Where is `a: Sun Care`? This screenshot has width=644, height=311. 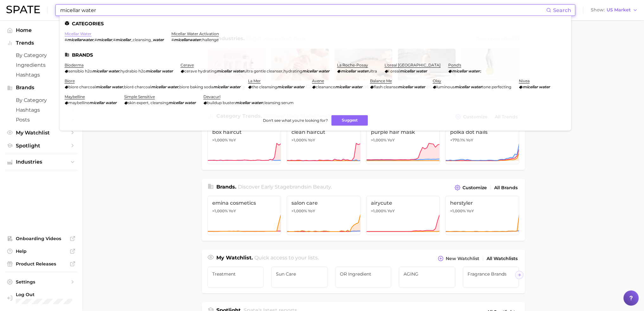 a: Sun Care is located at coordinates (299, 277).